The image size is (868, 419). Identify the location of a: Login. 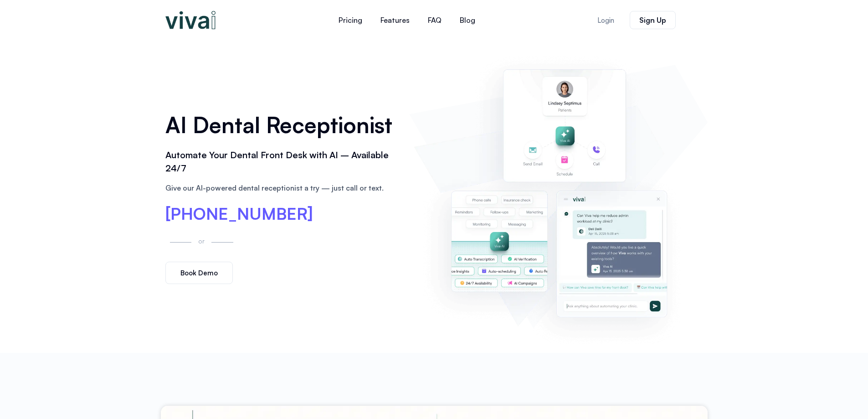
(605, 20).